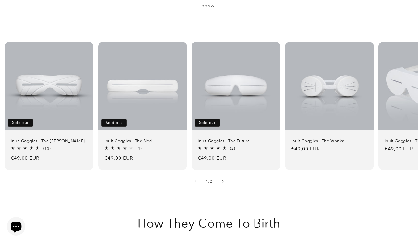 Image resolution: width=418 pixels, height=242 pixels. I want to click on span: 1, so click(207, 181).